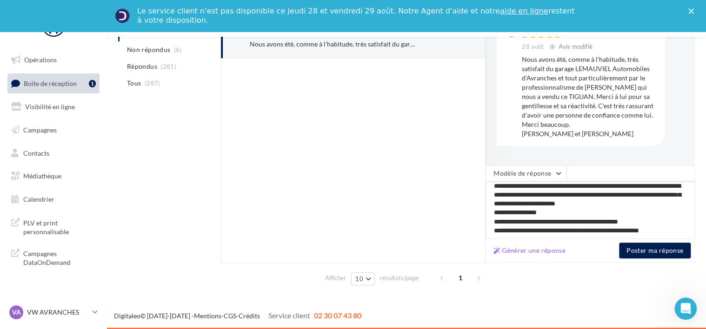 This screenshot has width=706, height=329. I want to click on button: 10, so click(363, 279).